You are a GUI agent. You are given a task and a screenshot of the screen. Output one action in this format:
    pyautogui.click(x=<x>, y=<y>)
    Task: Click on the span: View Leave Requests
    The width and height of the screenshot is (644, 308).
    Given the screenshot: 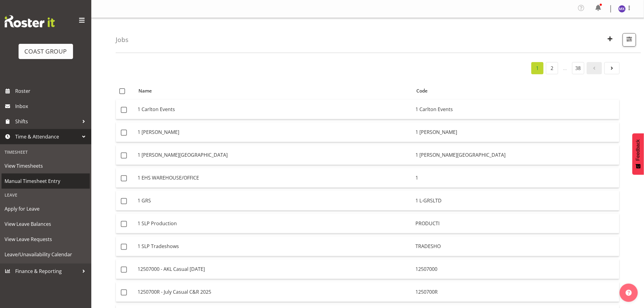 What is the action you would take?
    pyautogui.click(x=45, y=239)
    